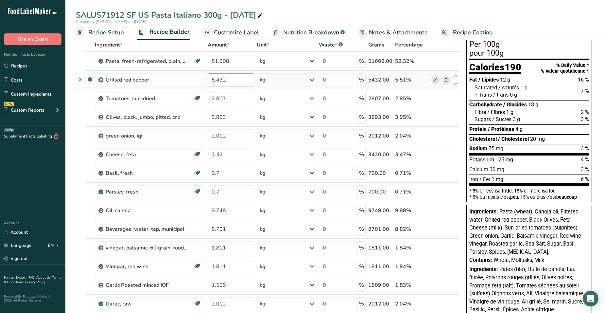  Describe the element at coordinates (169, 32) in the screenshot. I see `span: Recipe Builder` at that location.